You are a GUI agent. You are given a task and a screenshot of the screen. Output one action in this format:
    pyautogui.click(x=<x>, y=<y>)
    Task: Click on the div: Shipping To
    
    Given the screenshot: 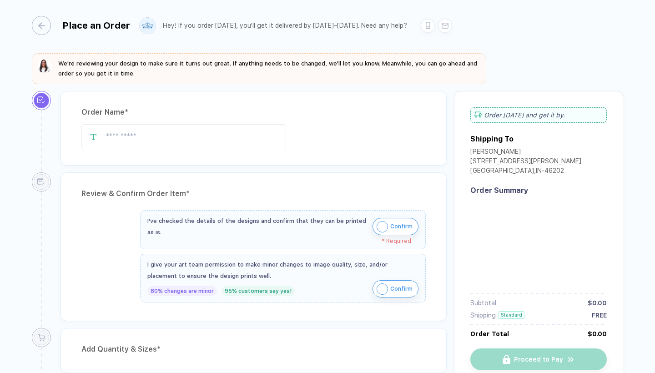 What is the action you would take?
    pyautogui.click(x=492, y=139)
    